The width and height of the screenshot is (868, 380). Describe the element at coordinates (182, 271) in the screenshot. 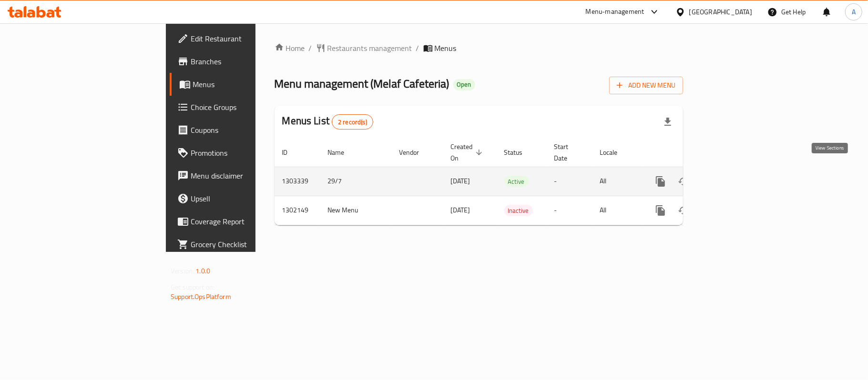

I see `span: Version:` at that location.